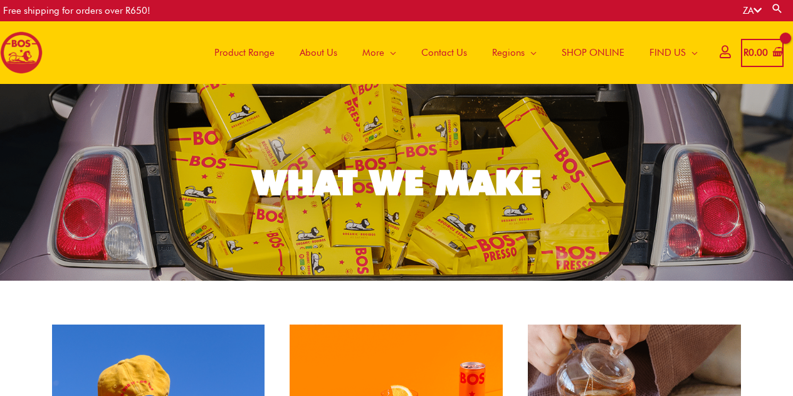  Describe the element at coordinates (777, 8) in the screenshot. I see `a: Search button` at that location.